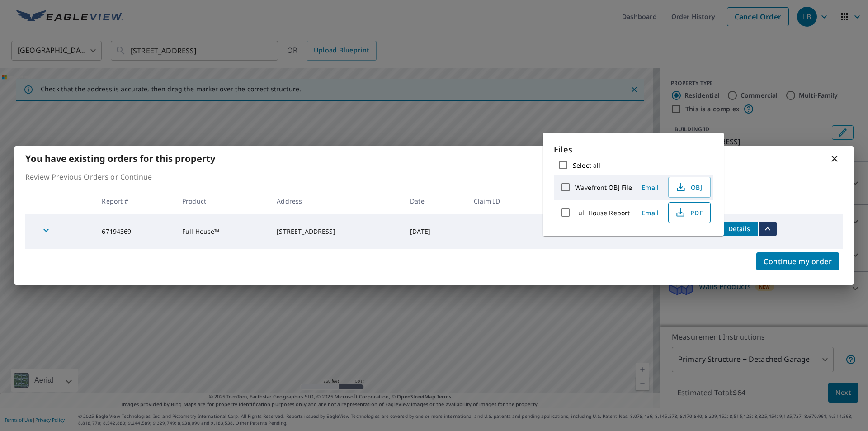  Describe the element at coordinates (587, 165) in the screenshot. I see `label: Select all` at that location.